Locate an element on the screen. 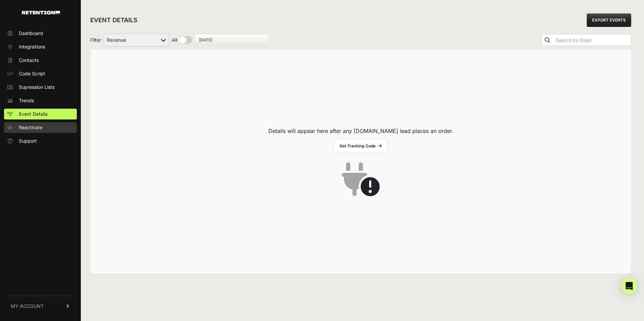 The width and height of the screenshot is (644, 321). a: Dashboard is located at coordinates (40, 33).